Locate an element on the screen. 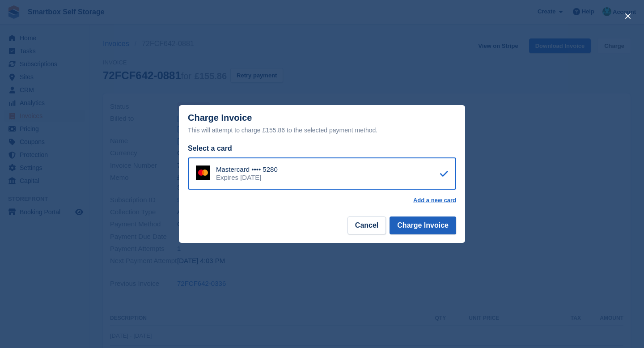  button: Cancel is located at coordinates (367, 225).